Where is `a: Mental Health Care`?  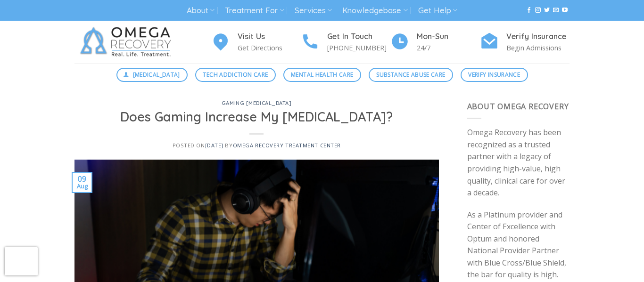
a: Mental Health Care is located at coordinates (322, 75).